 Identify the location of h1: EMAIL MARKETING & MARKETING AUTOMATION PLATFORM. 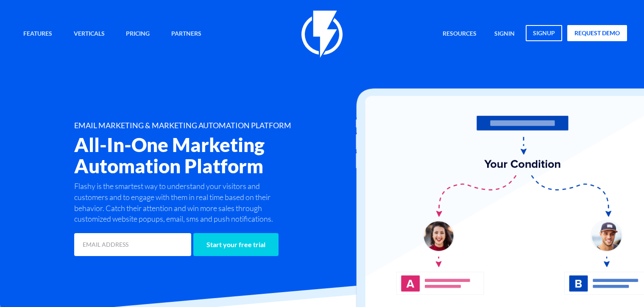
(220, 126).